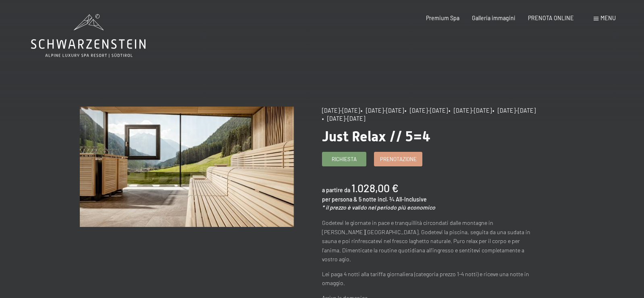 Image resolution: width=644 pixels, height=298 pixels. Describe the element at coordinates (344, 158) in the screenshot. I see `a: Richiesta` at that location.